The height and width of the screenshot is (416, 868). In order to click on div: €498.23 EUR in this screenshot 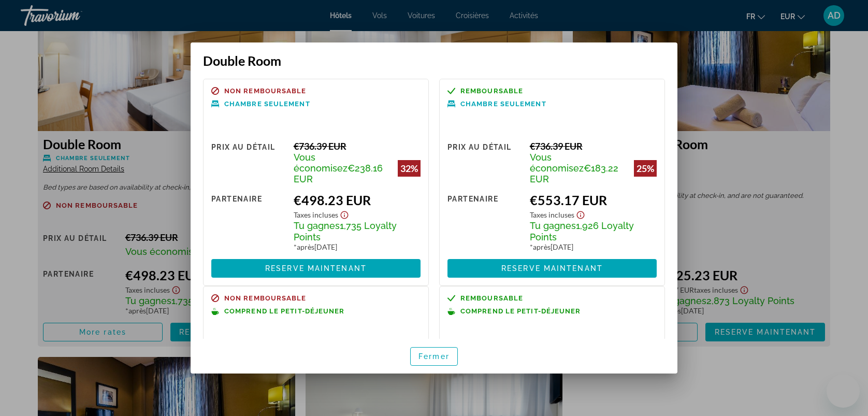, I will do `click(357, 200)`.